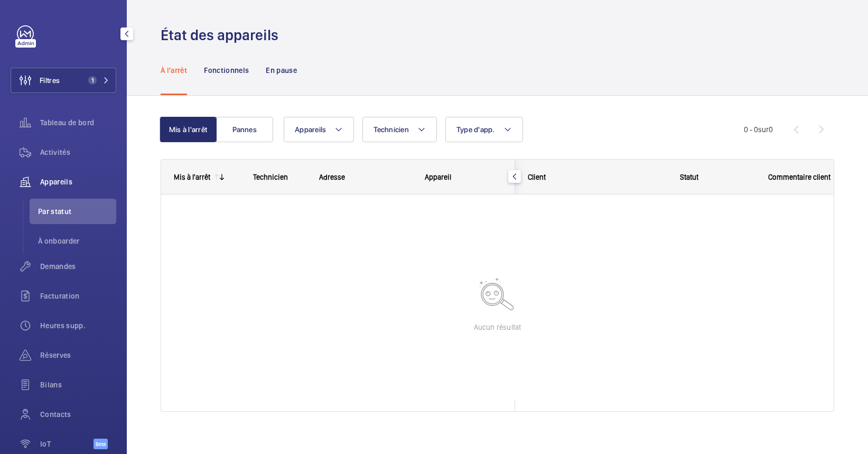  What do you see at coordinates (78, 355) in the screenshot?
I see `span: Réserves` at bounding box center [78, 355].